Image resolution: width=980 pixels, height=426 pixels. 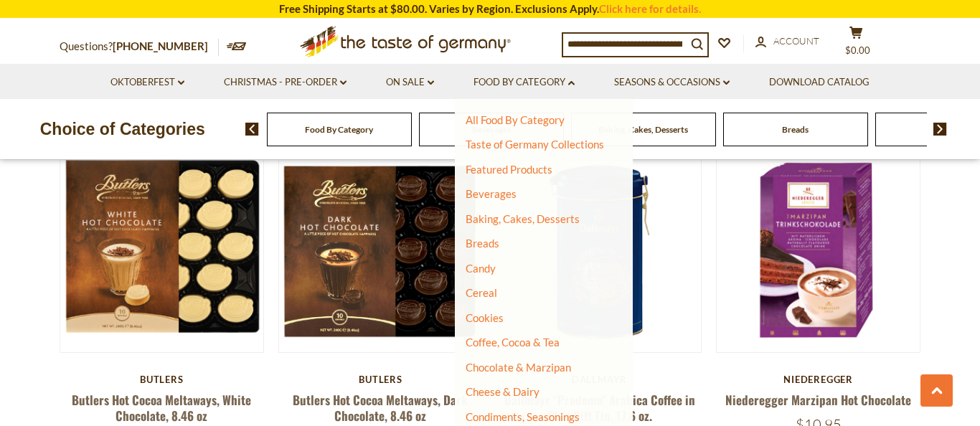 I want to click on span: Breads, so click(x=795, y=129).